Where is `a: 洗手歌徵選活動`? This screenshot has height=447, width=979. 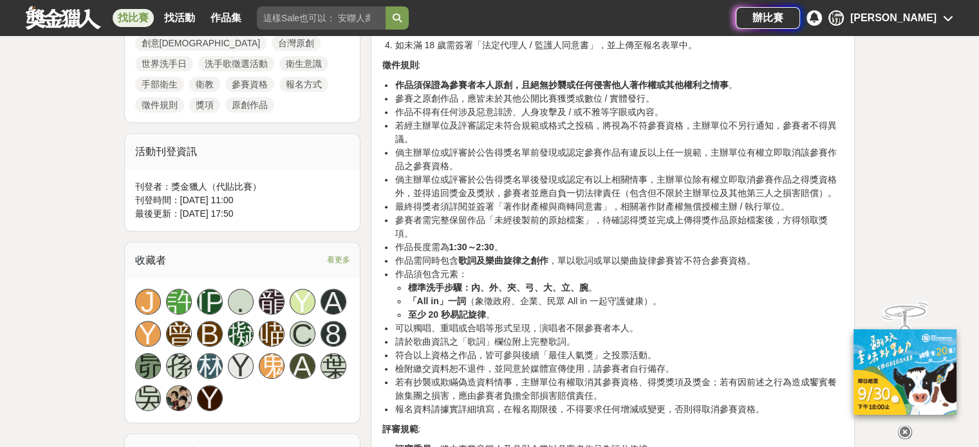
a: 洗手歌徵選活動 is located at coordinates (236, 64).